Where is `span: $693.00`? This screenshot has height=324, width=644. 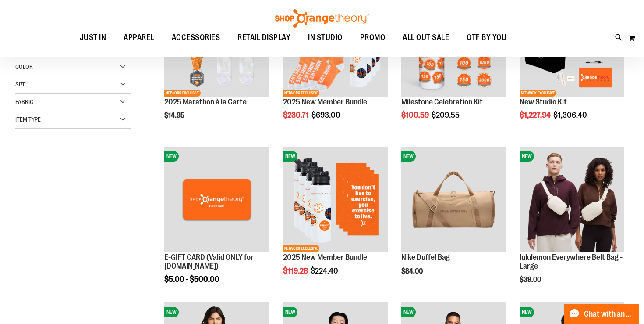
span: $693.00 is located at coordinates (326, 115).